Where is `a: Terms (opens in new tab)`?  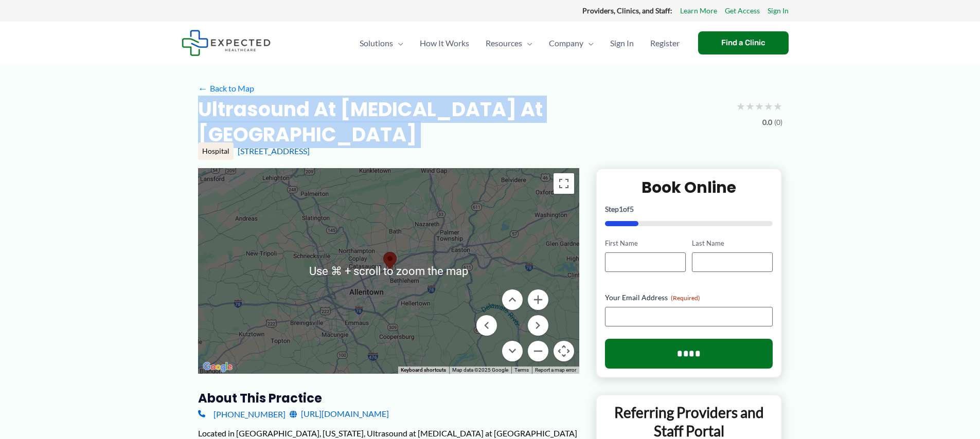 a: Terms (opens in new tab) is located at coordinates (522, 370).